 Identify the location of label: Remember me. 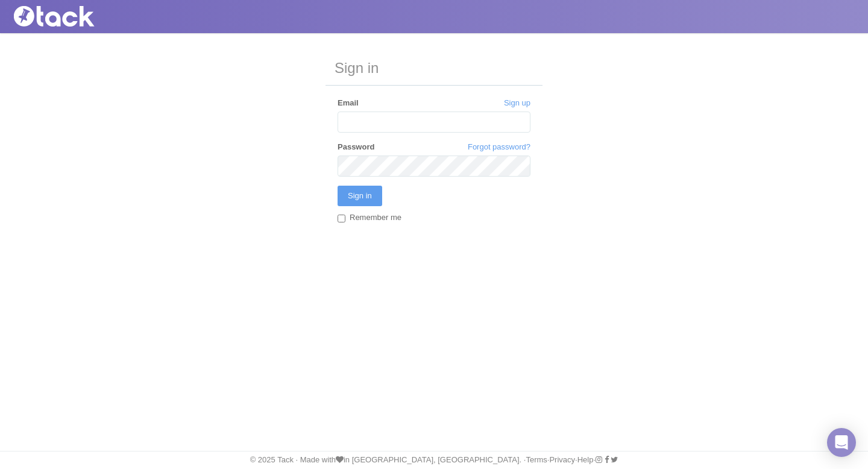
(370, 218).